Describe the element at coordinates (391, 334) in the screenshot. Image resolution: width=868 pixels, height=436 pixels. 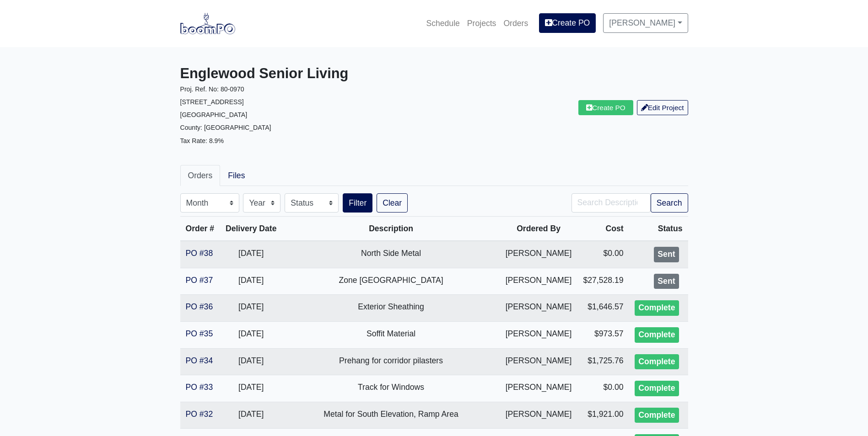
I see `td: Soffit Material` at that location.